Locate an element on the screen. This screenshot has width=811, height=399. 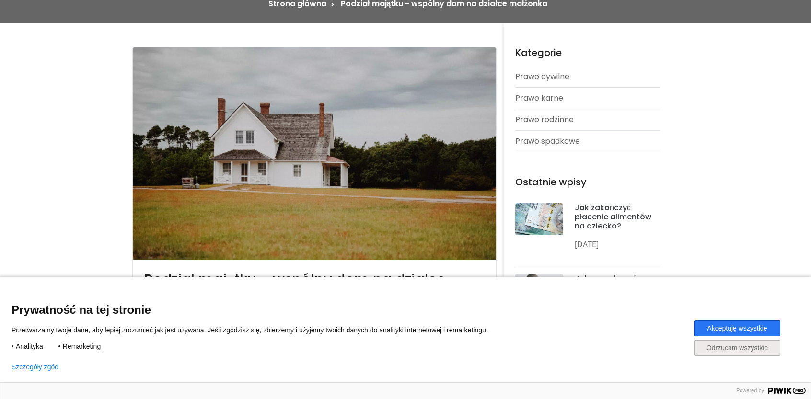
a: Jak zakończyć płacenie alimentów na dziecko? is located at coordinates (613, 217).